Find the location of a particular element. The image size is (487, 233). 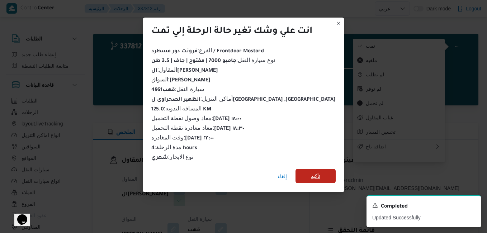

button: Closes this modal window is located at coordinates (338, 23).